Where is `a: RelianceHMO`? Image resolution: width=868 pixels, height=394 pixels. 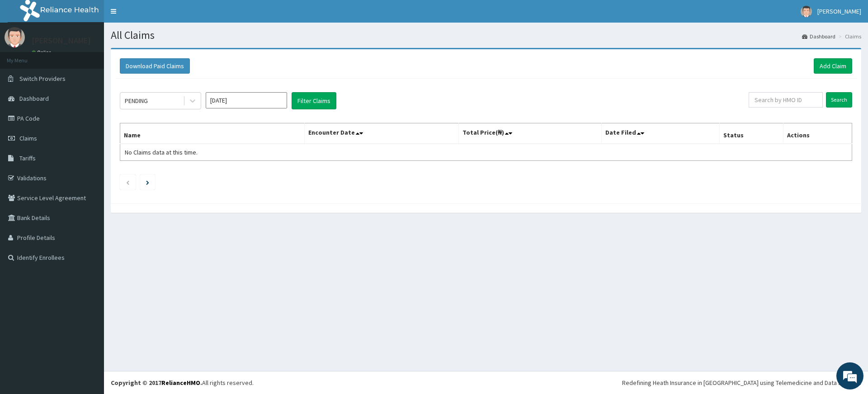
a: RelianceHMO is located at coordinates (181, 383).